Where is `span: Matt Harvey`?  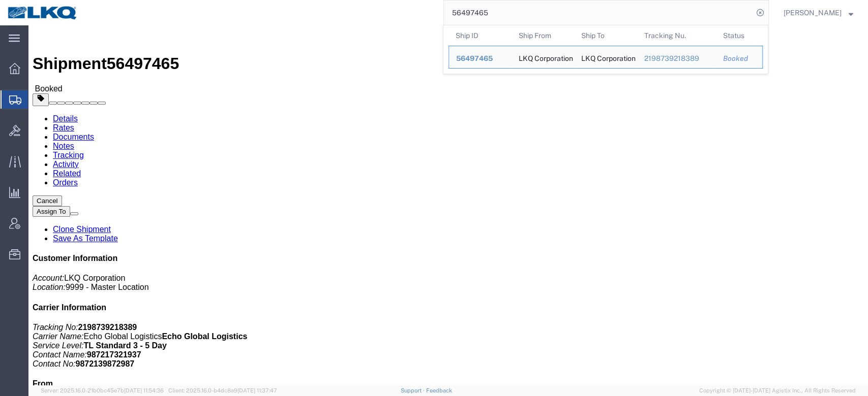
span: Matt Harvey is located at coordinates (812, 13).